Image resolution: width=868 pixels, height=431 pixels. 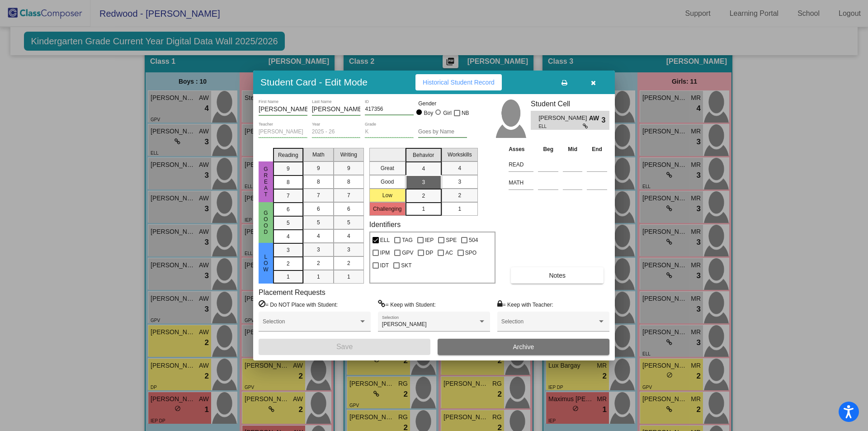 What do you see at coordinates (523, 347) in the screenshot?
I see `span: Archive` at bounding box center [523, 347].